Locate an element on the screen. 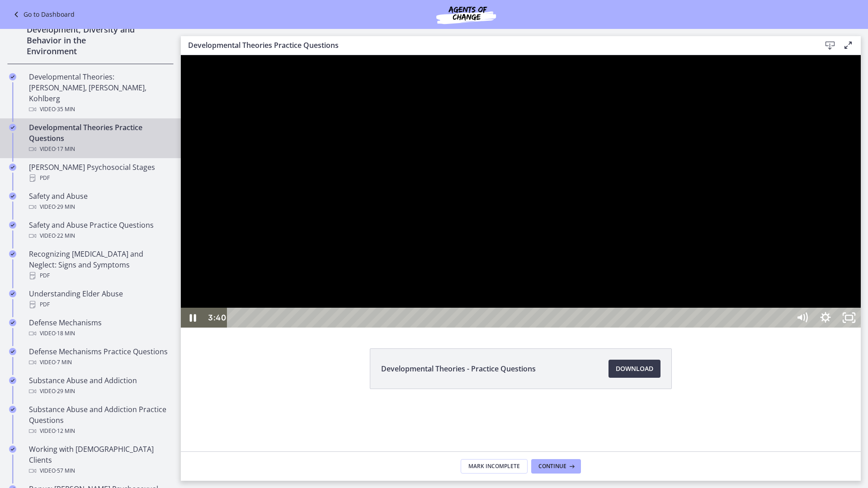  span: Developmental Theories - Practice Questions is located at coordinates (458, 369).